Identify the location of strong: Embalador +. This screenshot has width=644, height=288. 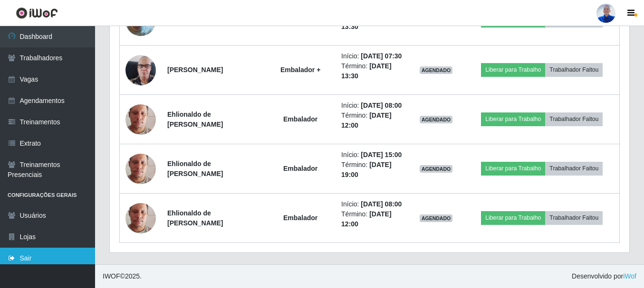
(300, 70).